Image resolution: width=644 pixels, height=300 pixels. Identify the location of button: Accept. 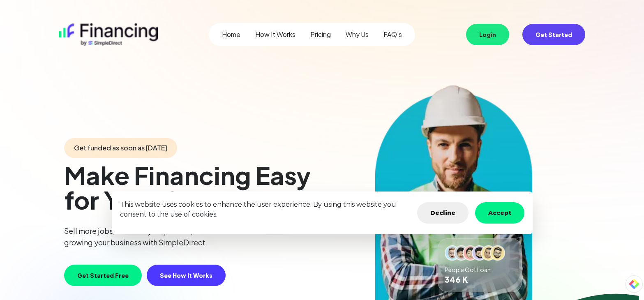
(500, 213).